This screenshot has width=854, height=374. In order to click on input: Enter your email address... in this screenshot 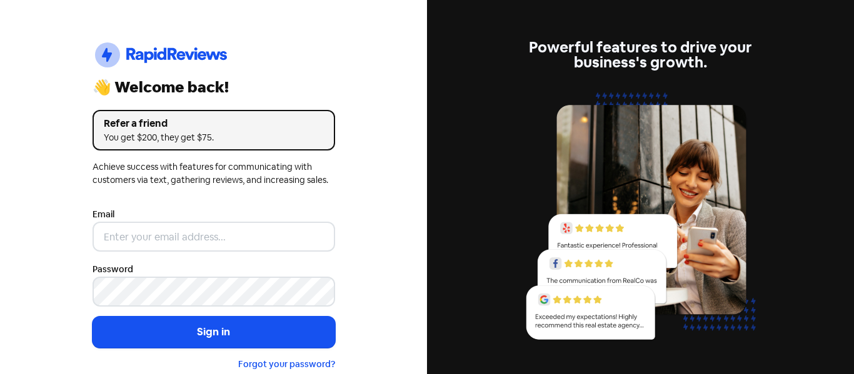, I will do `click(214, 237)`.